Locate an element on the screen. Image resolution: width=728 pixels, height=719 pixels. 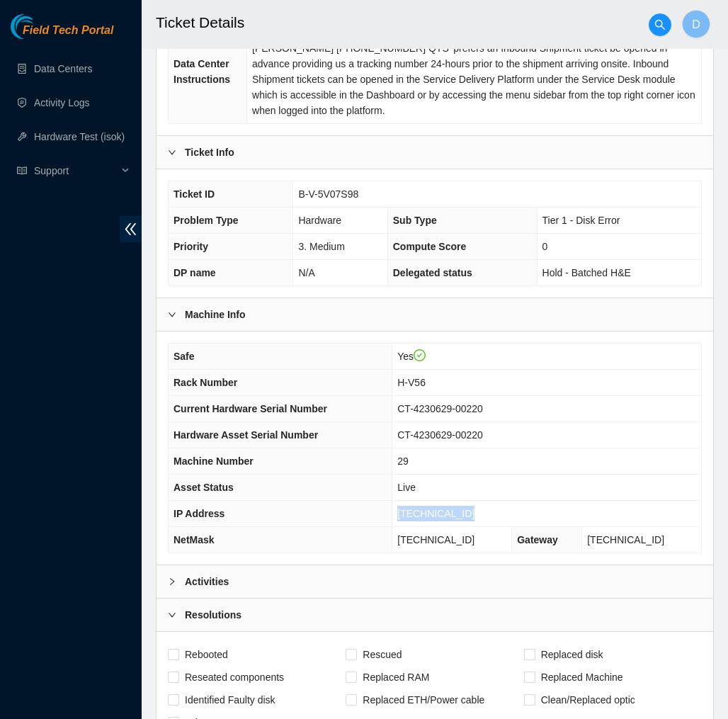
b: Ticket Info is located at coordinates (210, 153).